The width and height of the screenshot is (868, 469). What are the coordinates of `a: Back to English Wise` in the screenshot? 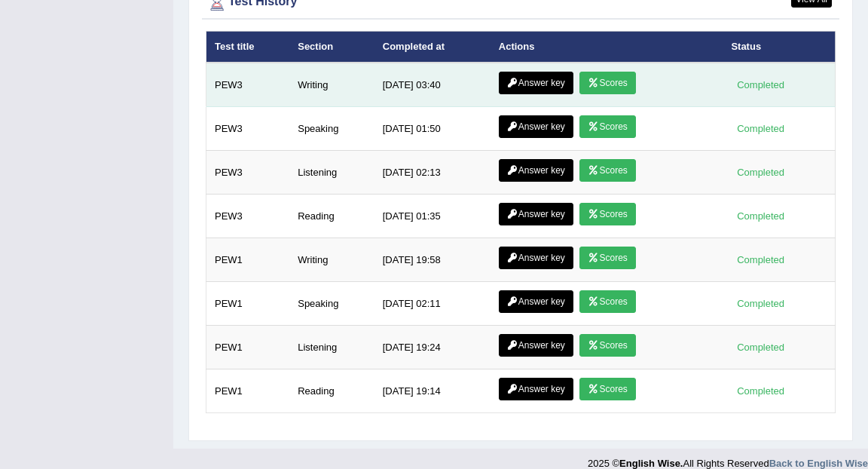 It's located at (818, 463).